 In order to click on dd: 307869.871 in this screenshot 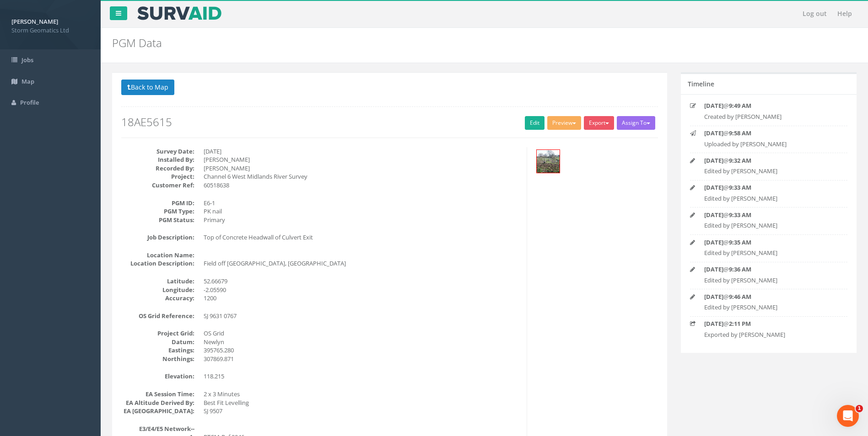, I will do `click(361, 359)`.